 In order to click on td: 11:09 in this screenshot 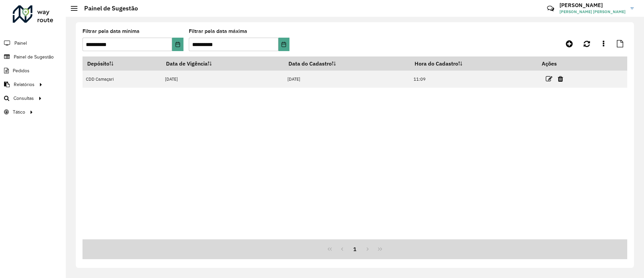, I will do `click(473, 79)`.